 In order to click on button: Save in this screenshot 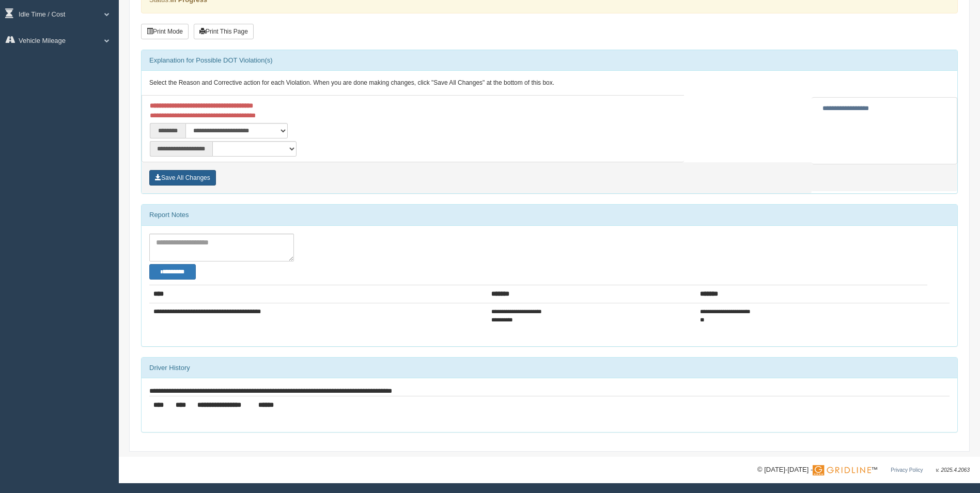, I will do `click(183, 177)`.